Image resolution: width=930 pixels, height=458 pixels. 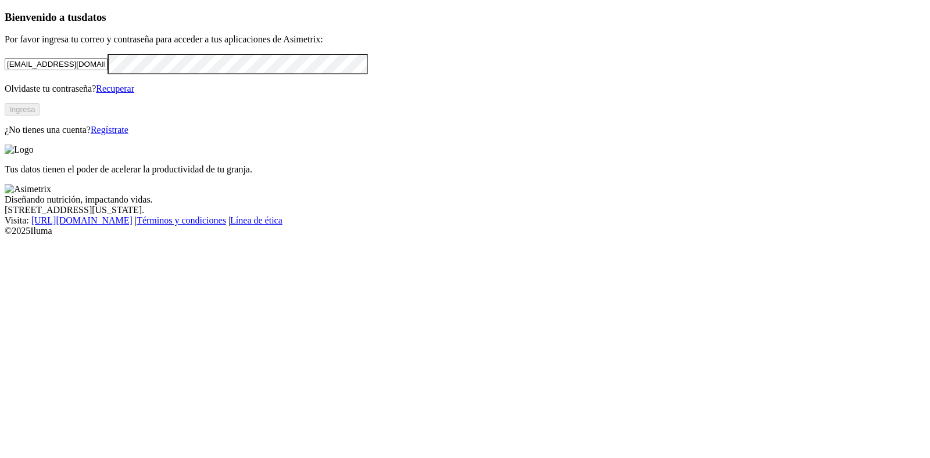 What do you see at coordinates (465, 170) in the screenshot?
I see `p: Tus datos tienen el poder de acelerar la productividad de tu granja.` at bounding box center [465, 170].